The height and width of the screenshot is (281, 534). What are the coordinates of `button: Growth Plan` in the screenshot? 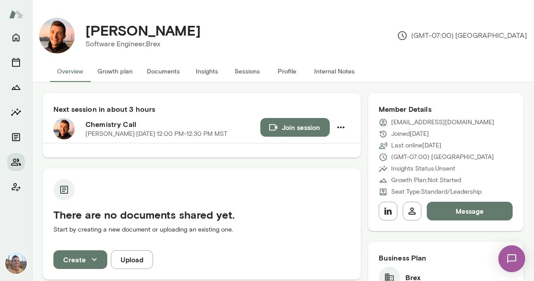 It's located at (16, 87).